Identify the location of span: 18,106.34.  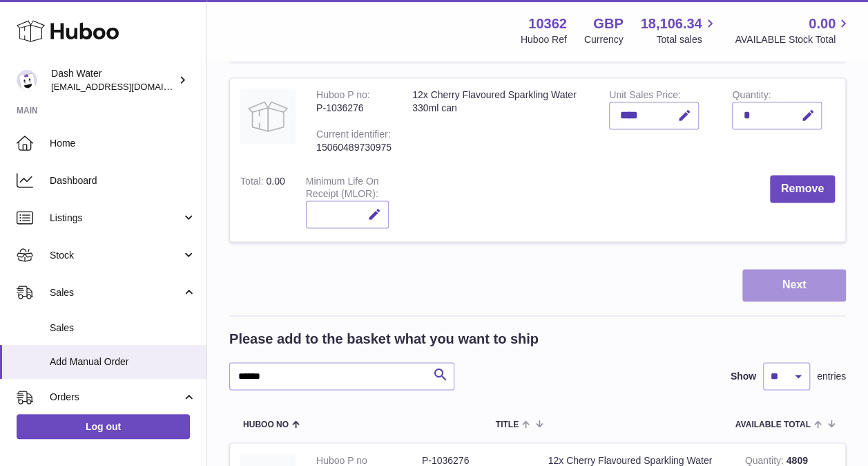
(671, 24).